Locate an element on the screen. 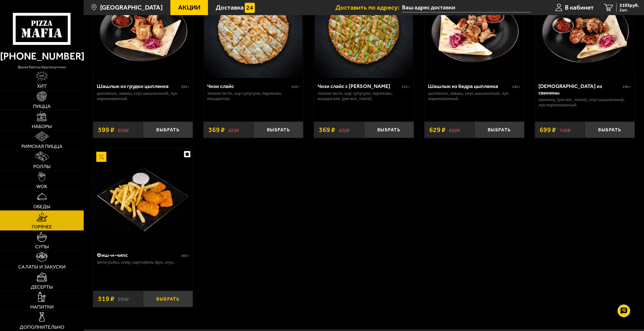  div: Шашлык из грудки цыпленка is located at coordinates (138, 86).